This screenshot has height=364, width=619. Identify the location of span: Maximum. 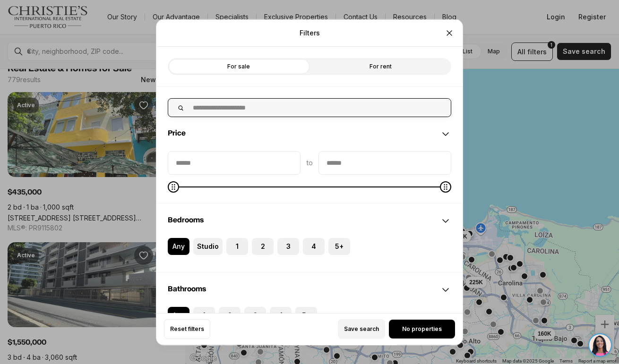
(446, 186).